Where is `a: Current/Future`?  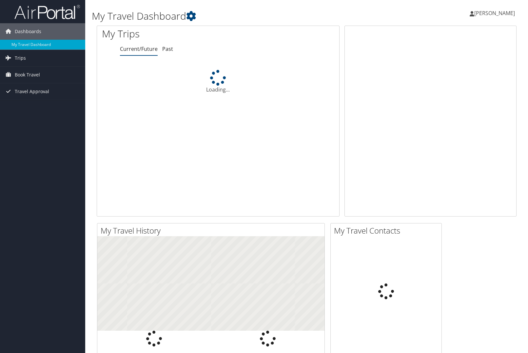
a: Current/Future is located at coordinates (139, 49).